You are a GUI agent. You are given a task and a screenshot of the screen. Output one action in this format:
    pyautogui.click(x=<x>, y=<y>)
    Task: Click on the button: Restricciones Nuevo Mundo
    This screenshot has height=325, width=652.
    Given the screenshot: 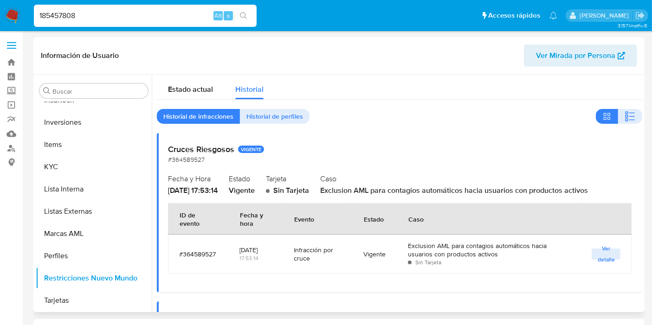 What is the action you would take?
    pyautogui.click(x=94, y=279)
    